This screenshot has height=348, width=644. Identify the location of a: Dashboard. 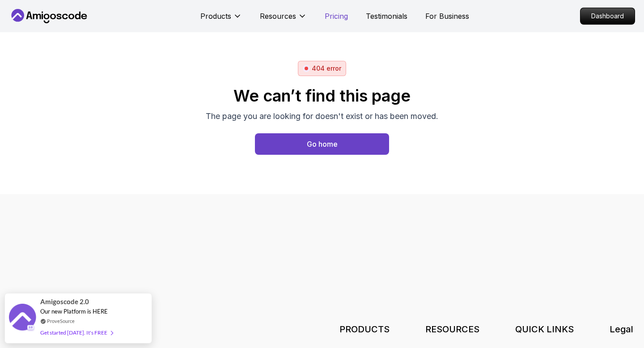
(607, 16).